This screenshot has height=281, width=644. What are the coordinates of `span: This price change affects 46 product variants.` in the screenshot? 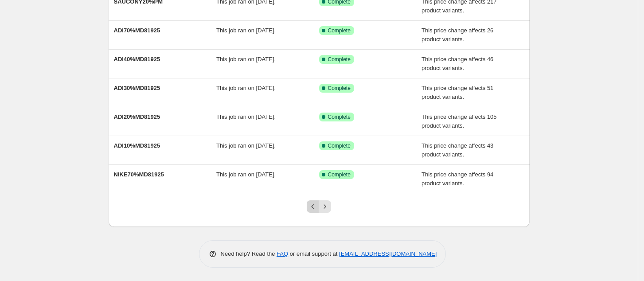 It's located at (457, 64).